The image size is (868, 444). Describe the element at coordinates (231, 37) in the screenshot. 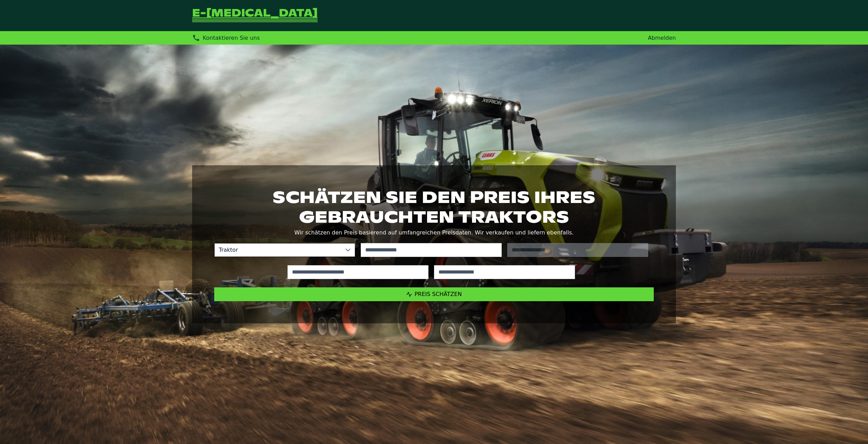

I see `span: Kontaktieren Sie uns` at that location.